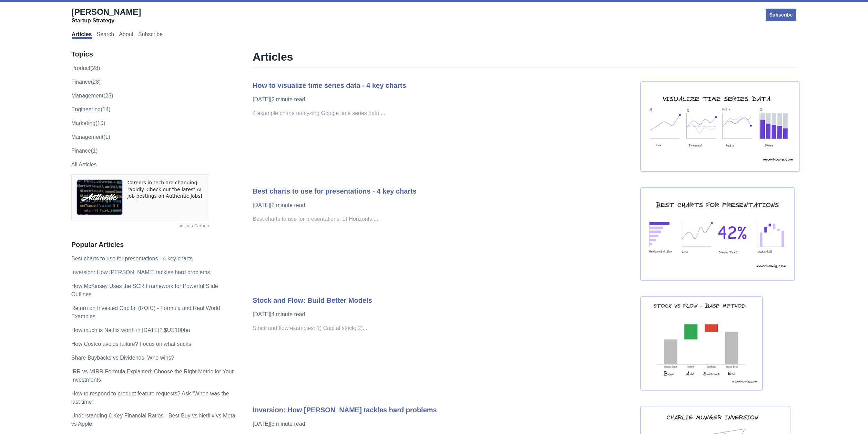 This screenshot has height=434, width=868. Describe the element at coordinates (312, 300) in the screenshot. I see `a: Stock and Flow: Build Better Models` at that location.